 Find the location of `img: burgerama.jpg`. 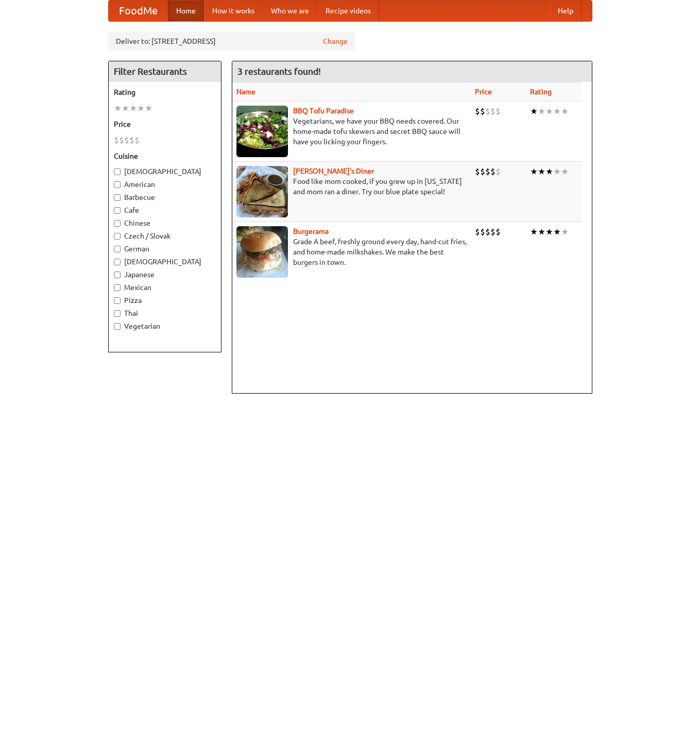

img: burgerama.jpg is located at coordinates (262, 252).